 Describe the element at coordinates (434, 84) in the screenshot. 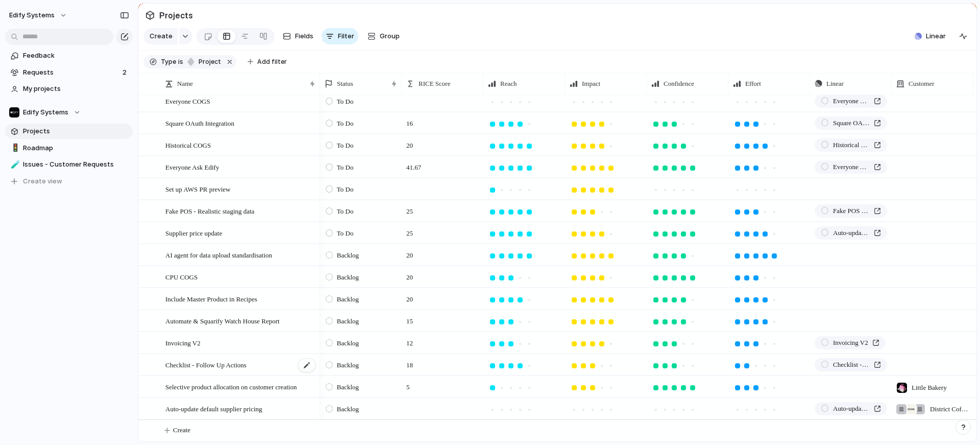

I see `span: RICE Score` at that location.